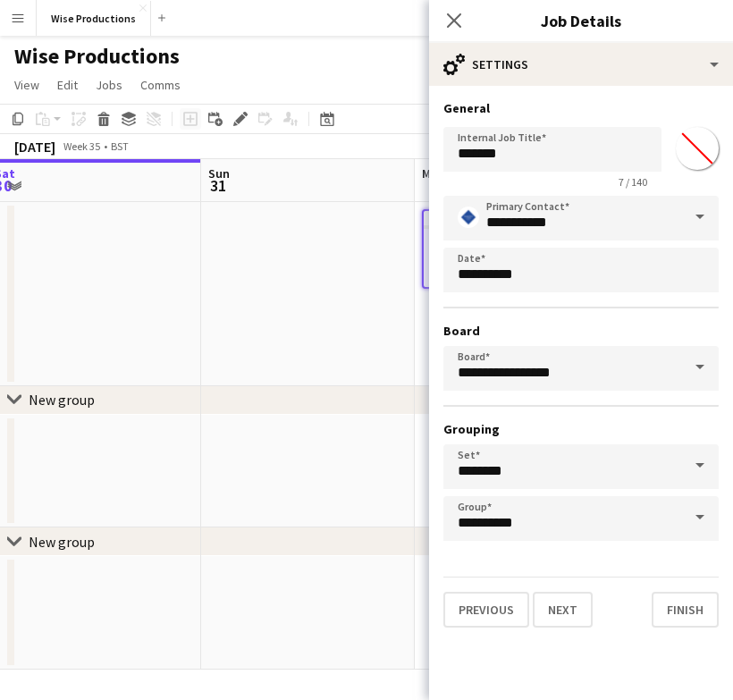 The height and width of the screenshot is (700, 733). I want to click on span: 1, so click(432, 185).